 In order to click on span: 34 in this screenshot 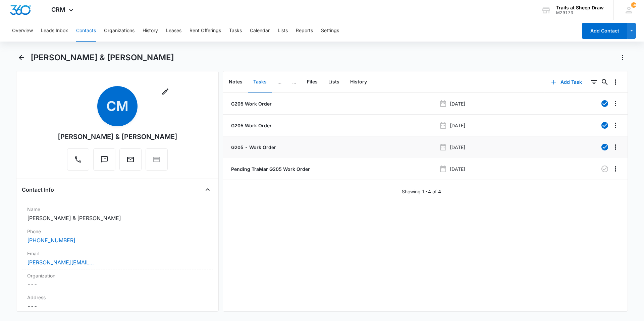, I will do `click(634, 5)`.